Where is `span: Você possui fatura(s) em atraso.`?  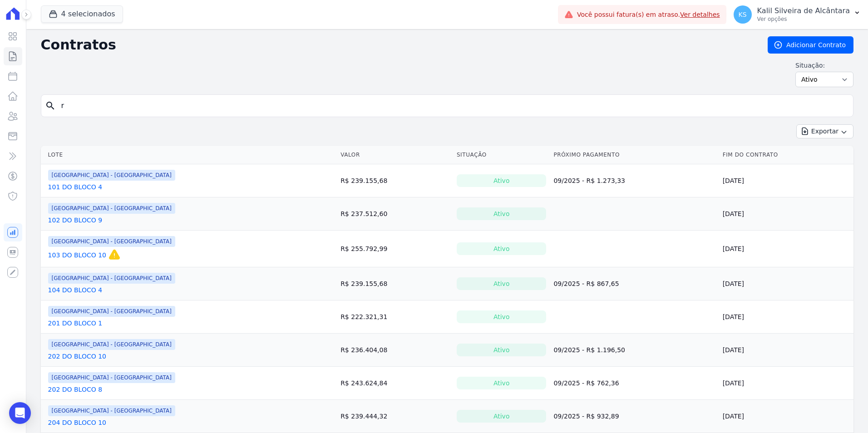
span: Você possui fatura(s) em atraso. is located at coordinates (648, 15).